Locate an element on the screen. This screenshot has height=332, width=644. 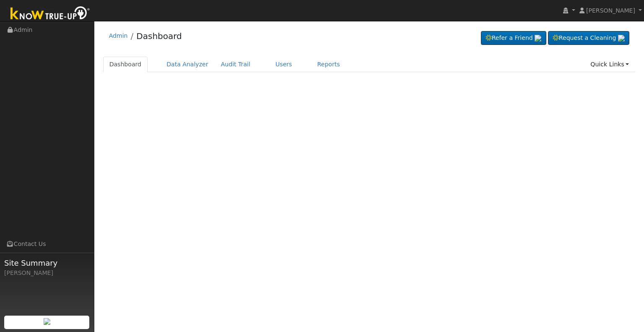
a: Audit Trail is located at coordinates (236, 64).